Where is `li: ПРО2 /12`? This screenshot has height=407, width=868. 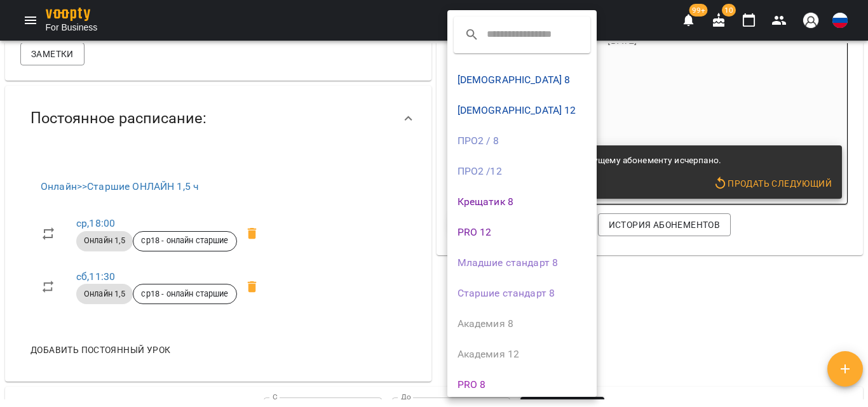
li: ПРО2 /12 is located at coordinates (522, 172).